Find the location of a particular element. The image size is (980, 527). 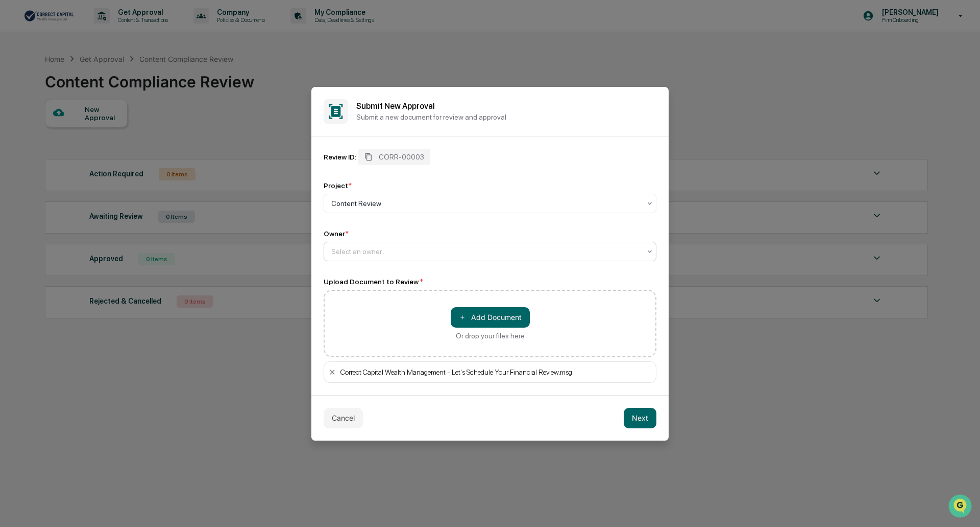

a: 🔎Data Lookup is located at coordinates (37, 153).